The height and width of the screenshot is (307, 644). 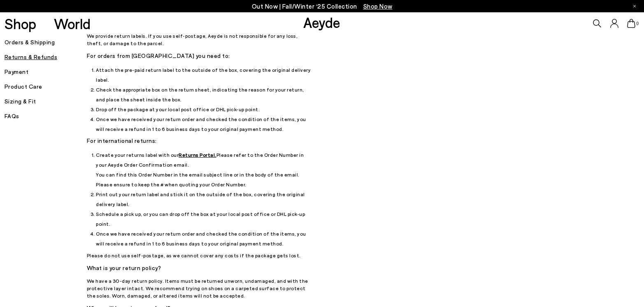 What do you see at coordinates (200, 288) in the screenshot?
I see `p: We have a 30-day return policy. Items must be returned unworn, undamaged, and with the protective...` at bounding box center [200, 288].